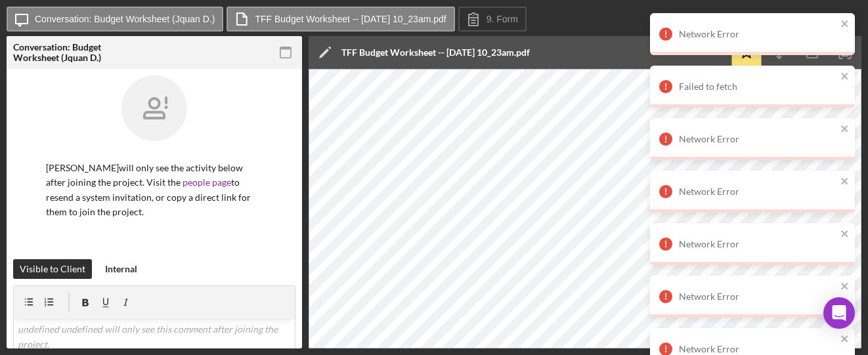 The width and height of the screenshot is (868, 355). Describe the element at coordinates (207, 182) in the screenshot. I see `a: people page` at that location.